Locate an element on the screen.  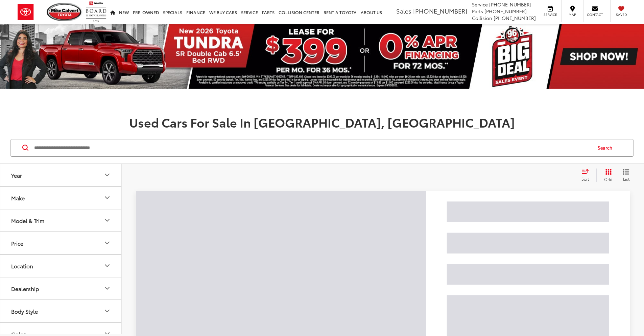
span: Grid is located at coordinates (608, 179).